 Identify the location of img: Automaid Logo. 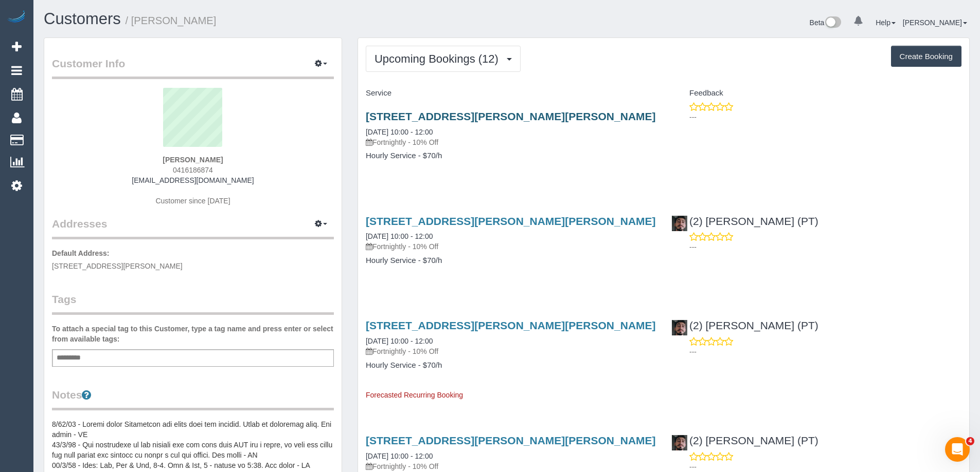
(16, 17).